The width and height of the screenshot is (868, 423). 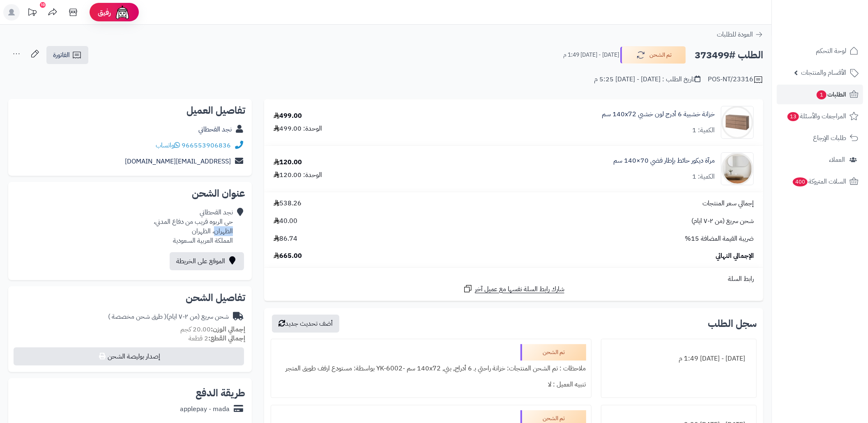 I want to click on a: المراجعات والأسئلة13, so click(x=820, y=116).